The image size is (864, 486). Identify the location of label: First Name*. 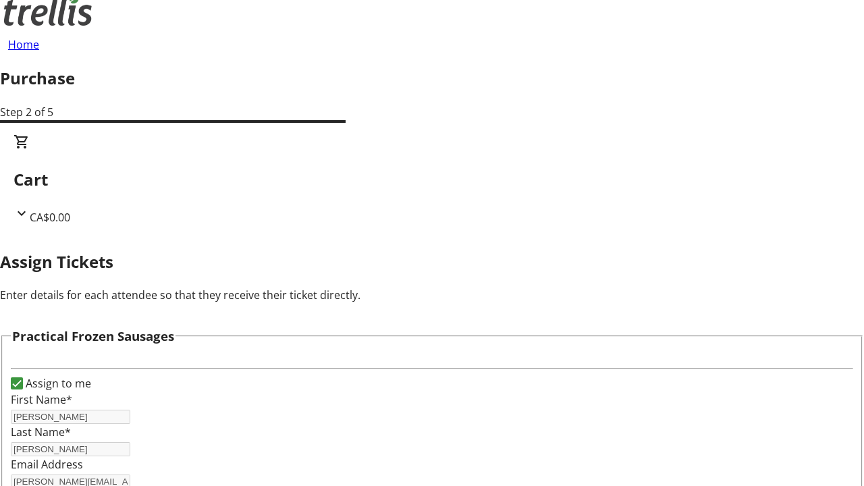
(41, 400).